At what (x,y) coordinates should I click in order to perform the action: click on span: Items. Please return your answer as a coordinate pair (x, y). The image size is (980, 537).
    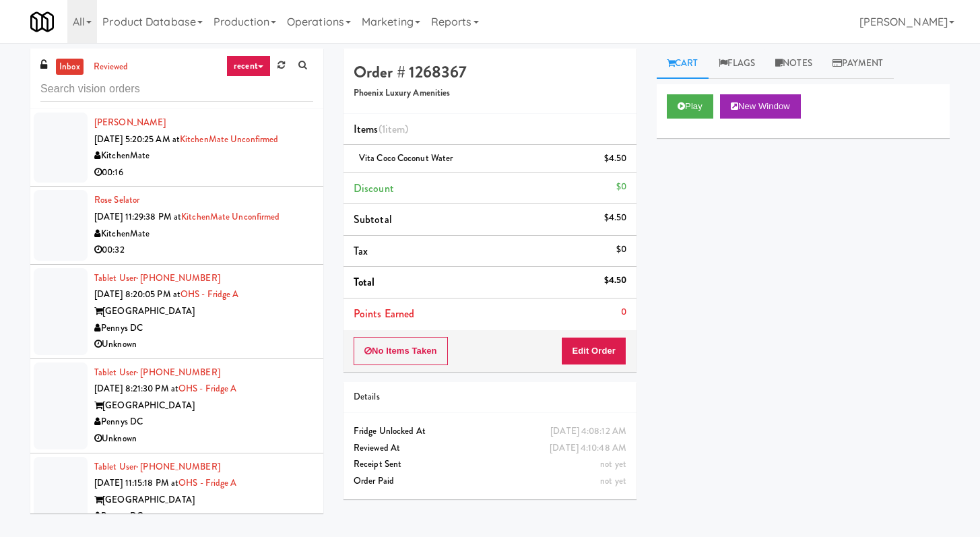
    Looking at the image, I should click on (380, 128).